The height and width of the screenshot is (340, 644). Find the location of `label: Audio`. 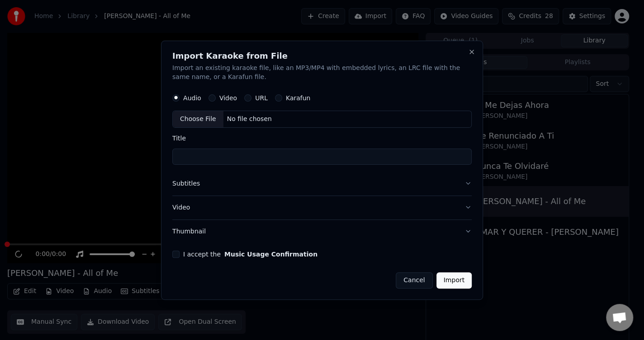

label: Audio is located at coordinates (192, 98).